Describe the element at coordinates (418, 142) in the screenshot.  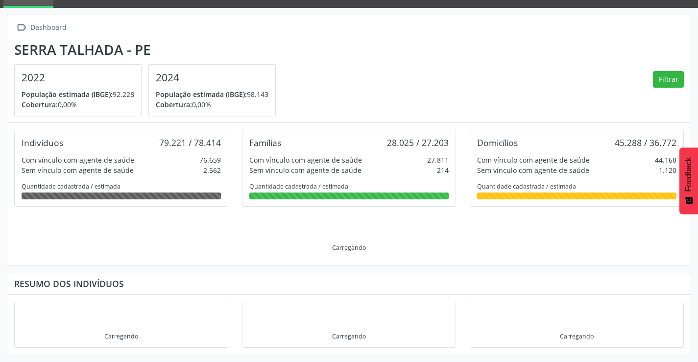
I see `div: 28.025 / 27.203` at that location.